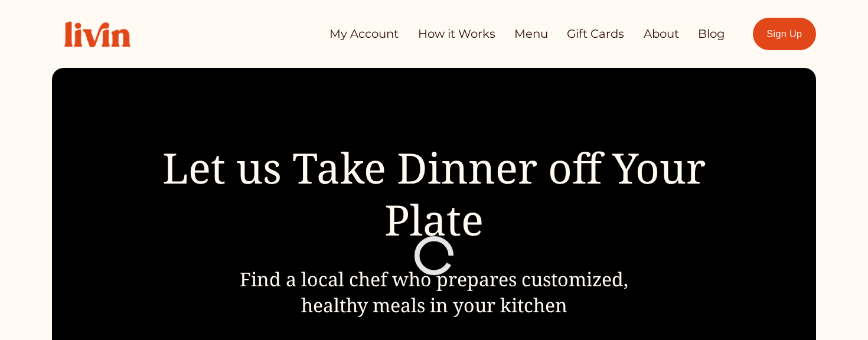 The width and height of the screenshot is (868, 340). I want to click on a: Blog, so click(712, 34).